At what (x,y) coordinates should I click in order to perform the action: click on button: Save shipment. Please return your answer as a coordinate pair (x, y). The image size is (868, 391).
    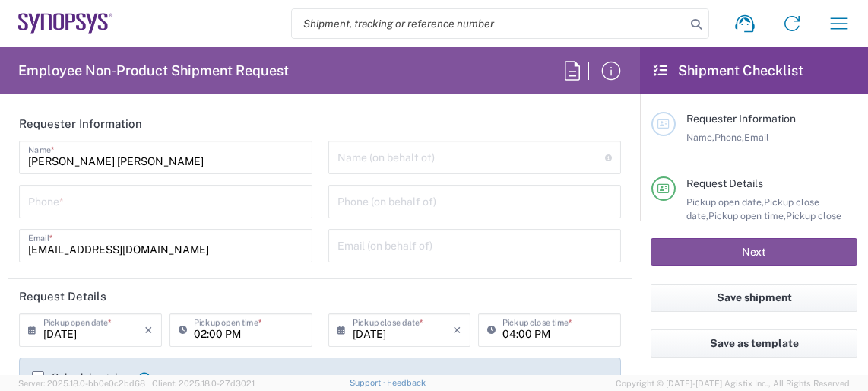
    Looking at the image, I should click on (755, 297).